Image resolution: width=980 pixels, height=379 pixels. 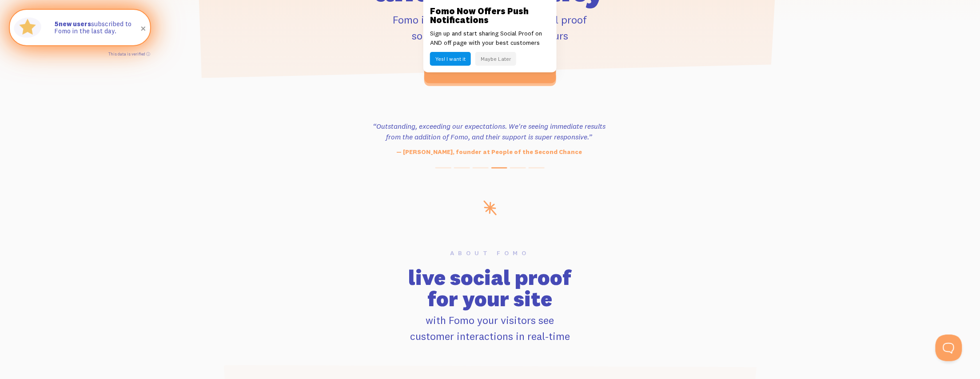 What do you see at coordinates (489, 131) in the screenshot?
I see `h3: “Outstanding, exceeding our expectations. We're seeing immediate results from the addition of Fom...` at bounding box center [489, 131].